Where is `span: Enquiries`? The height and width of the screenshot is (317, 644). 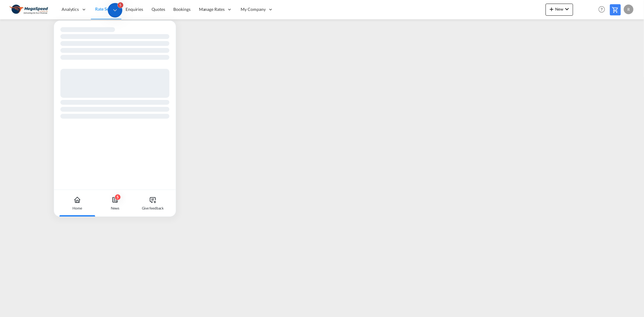 span: Enquiries is located at coordinates (135, 9).